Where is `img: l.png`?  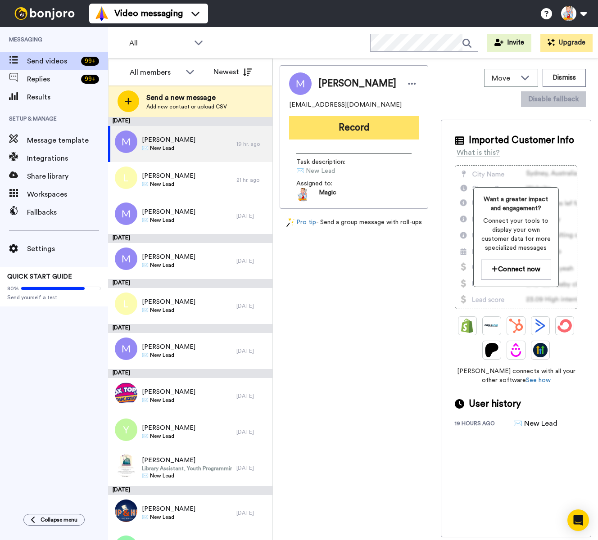 img: l.png is located at coordinates (126, 304).